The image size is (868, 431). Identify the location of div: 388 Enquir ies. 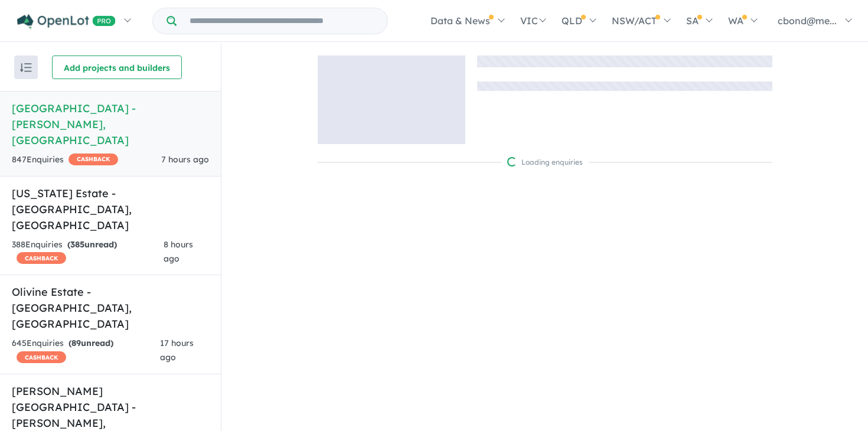
(87, 252).